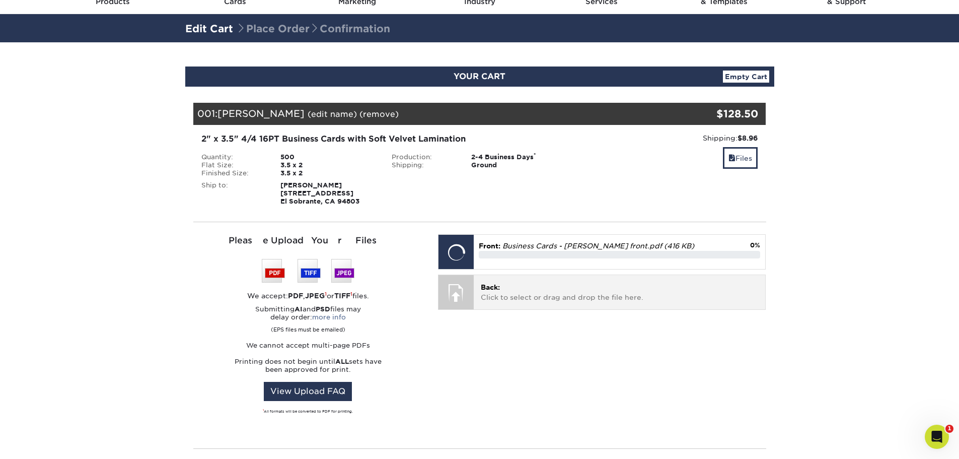 This screenshot has height=459, width=959. What do you see at coordinates (519, 157) in the screenshot?
I see `div: 2-4 Business Days` at bounding box center [519, 157].